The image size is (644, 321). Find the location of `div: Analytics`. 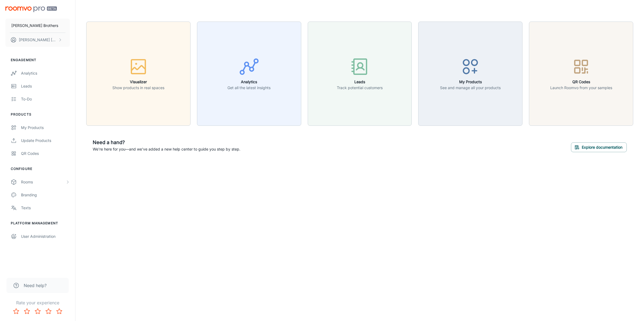

div: Analytics is located at coordinates (45, 73).